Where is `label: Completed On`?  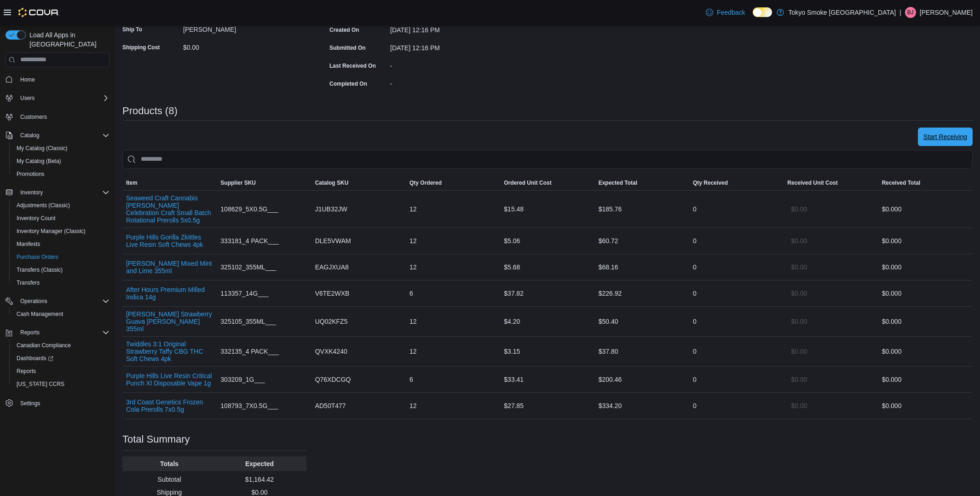 label: Completed On is located at coordinates (348, 84).